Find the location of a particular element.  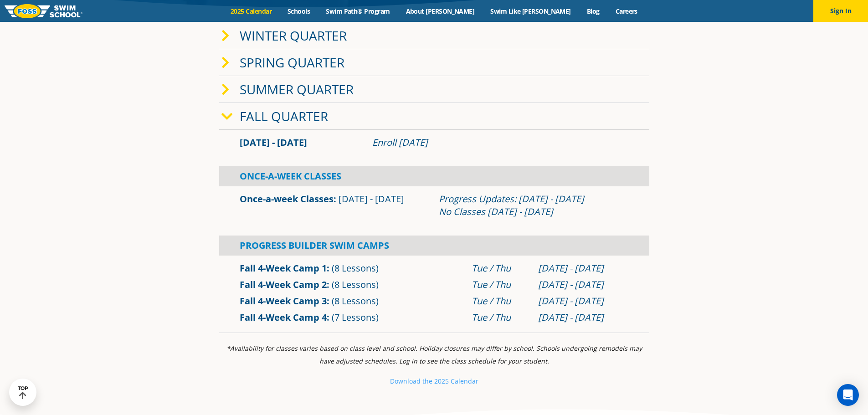

a: Fall 4-Week Camp 1 is located at coordinates (282, 268).